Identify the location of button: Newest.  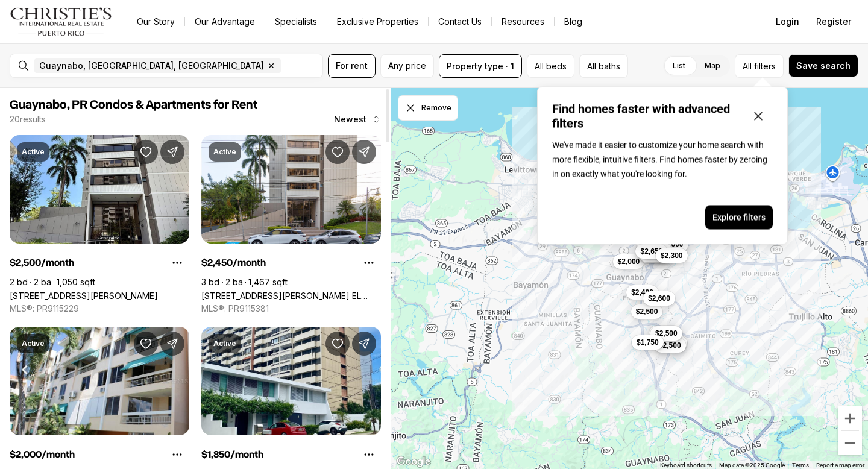
(358, 119).